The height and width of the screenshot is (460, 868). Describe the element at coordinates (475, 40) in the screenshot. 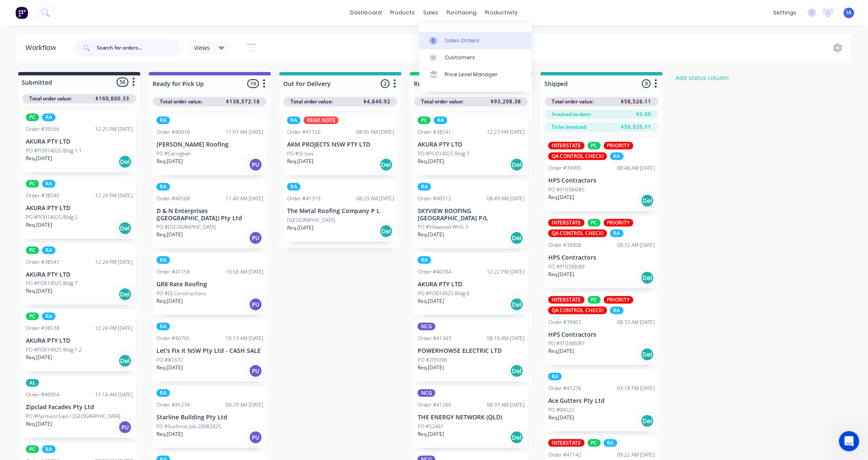

I see `a: Sales Orders` at that location.